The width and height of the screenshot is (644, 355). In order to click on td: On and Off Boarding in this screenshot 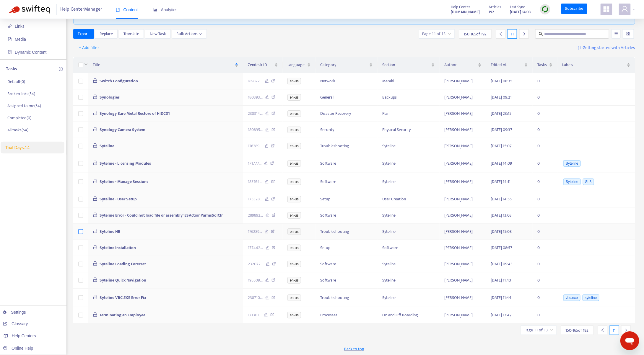, I will do `click(408, 315)`.